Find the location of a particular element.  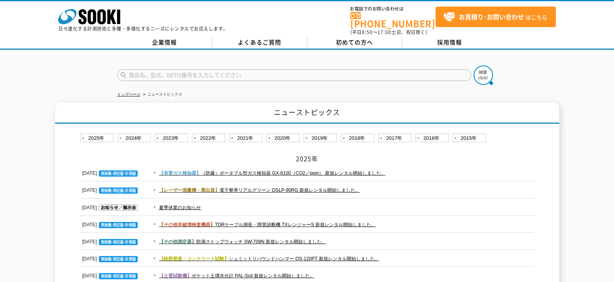

a: よくあるご質問 is located at coordinates (259, 43).